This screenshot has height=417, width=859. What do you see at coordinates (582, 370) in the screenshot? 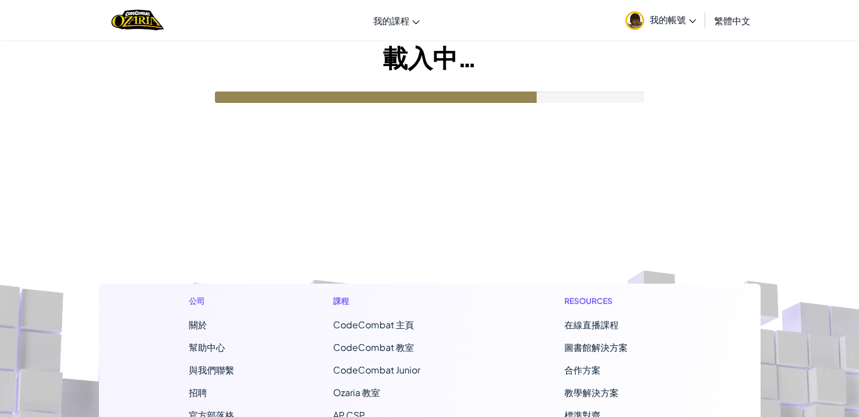
I see `a: 合作方案` at bounding box center [582, 370].